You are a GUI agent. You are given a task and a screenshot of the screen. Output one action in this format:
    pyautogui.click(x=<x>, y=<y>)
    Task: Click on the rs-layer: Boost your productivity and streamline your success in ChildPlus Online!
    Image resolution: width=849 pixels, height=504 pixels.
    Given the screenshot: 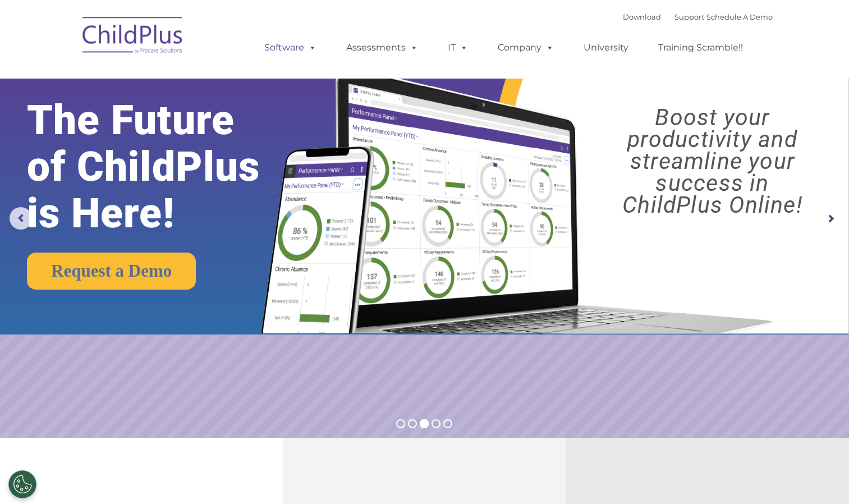 What is the action you would take?
    pyautogui.click(x=712, y=161)
    